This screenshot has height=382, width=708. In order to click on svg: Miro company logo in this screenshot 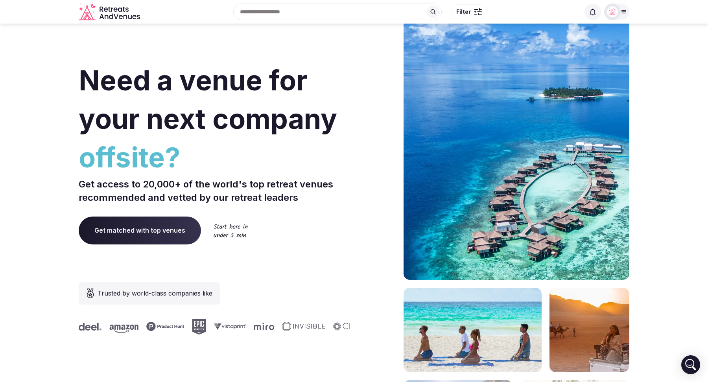, I will do `click(255, 327)`.